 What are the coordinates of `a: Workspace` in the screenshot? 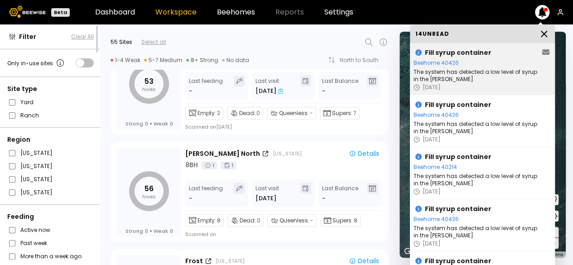 It's located at (176, 12).